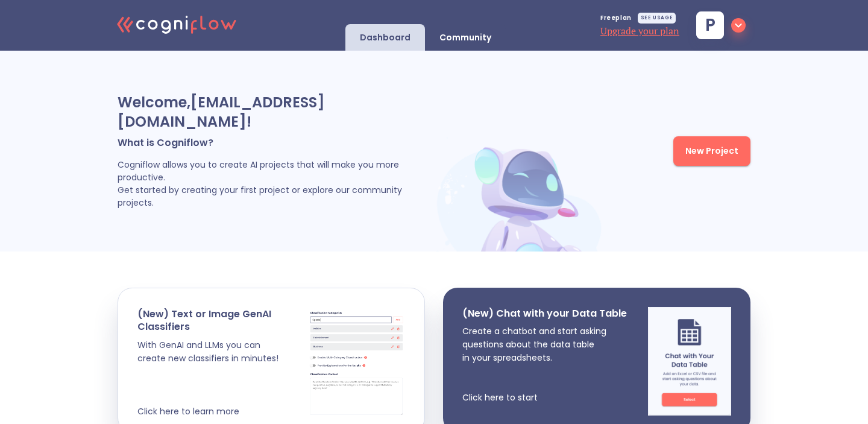 This screenshot has width=868, height=424. What do you see at coordinates (711, 25) in the screenshot?
I see `span: p` at bounding box center [711, 25].